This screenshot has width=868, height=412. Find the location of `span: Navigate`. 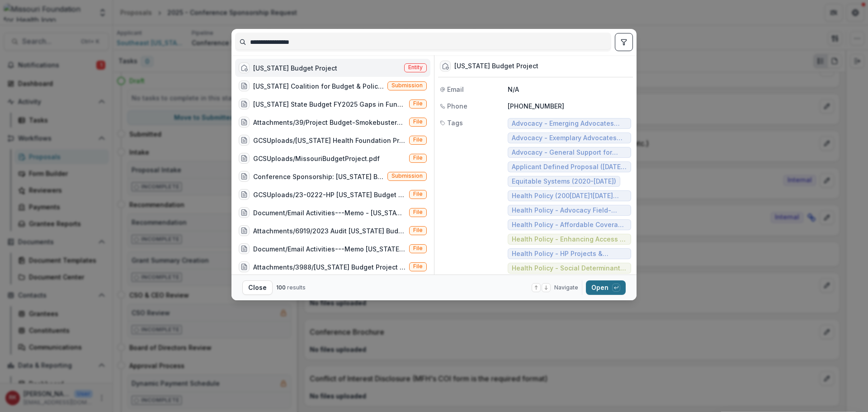

span: Navigate is located at coordinates (566, 288).